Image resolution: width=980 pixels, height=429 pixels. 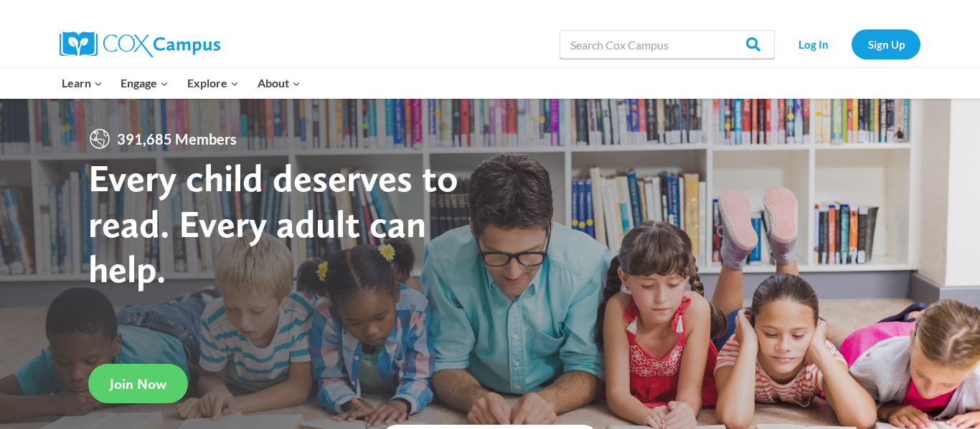 What do you see at coordinates (886, 44) in the screenshot?
I see `a: Sign Up` at bounding box center [886, 44].